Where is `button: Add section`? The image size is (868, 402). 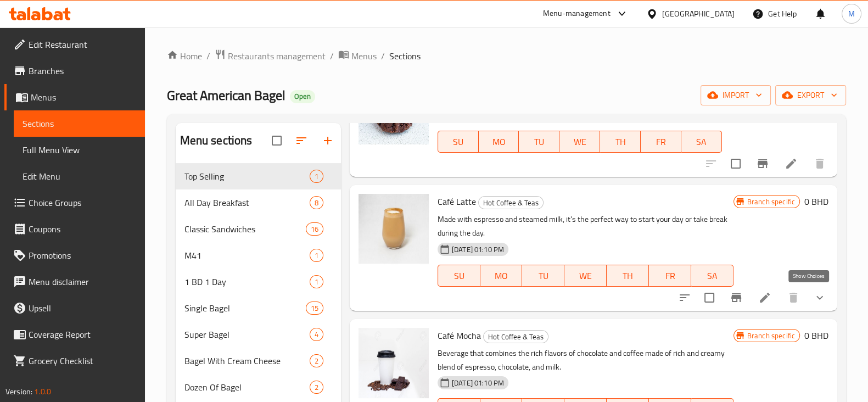
button: Add section is located at coordinates (328, 140).